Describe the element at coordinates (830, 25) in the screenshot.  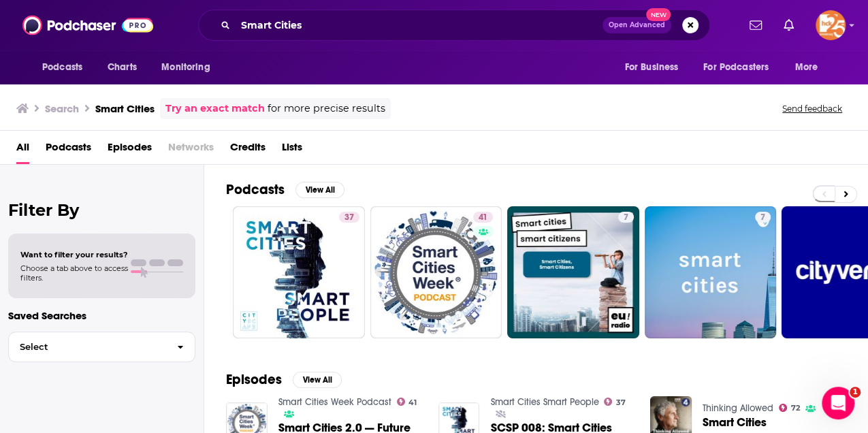
I see `img: User Profile` at that location.